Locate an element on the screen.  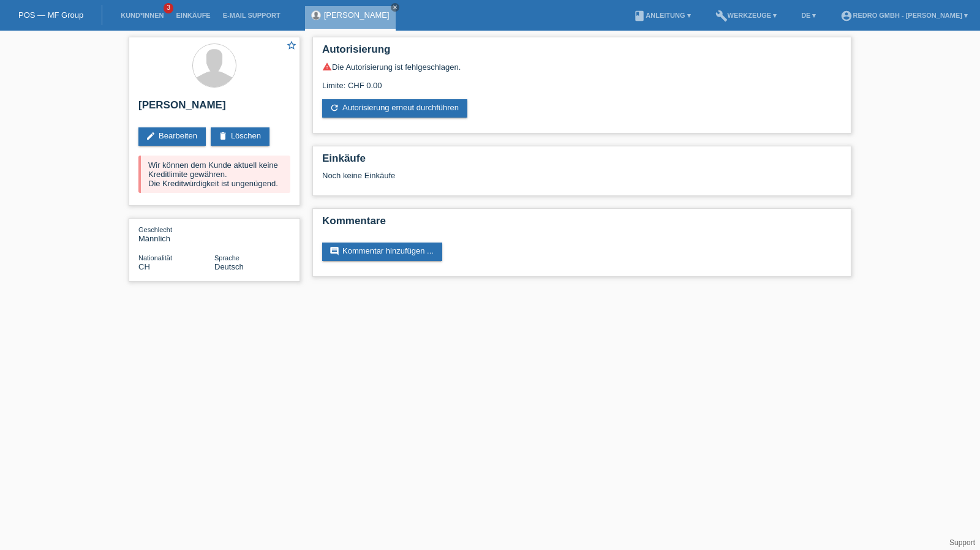
a: star_border is located at coordinates (291, 46).